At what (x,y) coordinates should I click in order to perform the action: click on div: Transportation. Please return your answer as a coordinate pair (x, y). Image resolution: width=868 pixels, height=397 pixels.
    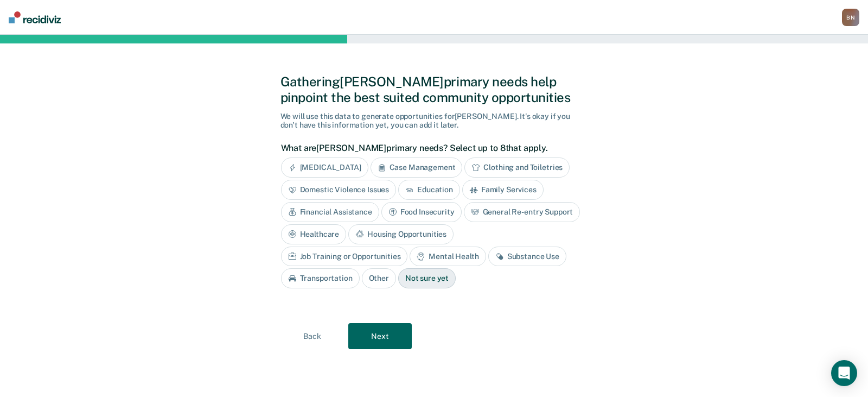
    Looking at the image, I should click on (320, 278).